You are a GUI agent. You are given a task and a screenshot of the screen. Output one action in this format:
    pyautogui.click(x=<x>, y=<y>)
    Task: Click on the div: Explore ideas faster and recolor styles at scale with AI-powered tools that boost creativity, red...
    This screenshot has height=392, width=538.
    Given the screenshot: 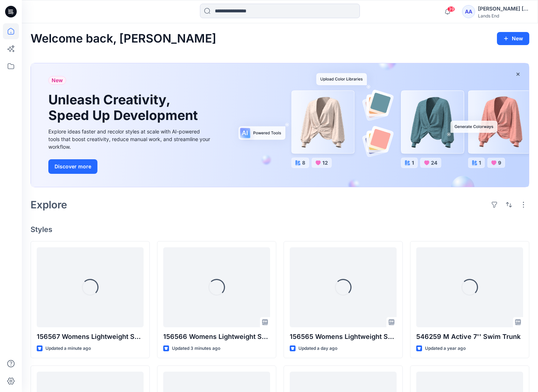 What is the action you would take?
    pyautogui.click(x=130, y=139)
    